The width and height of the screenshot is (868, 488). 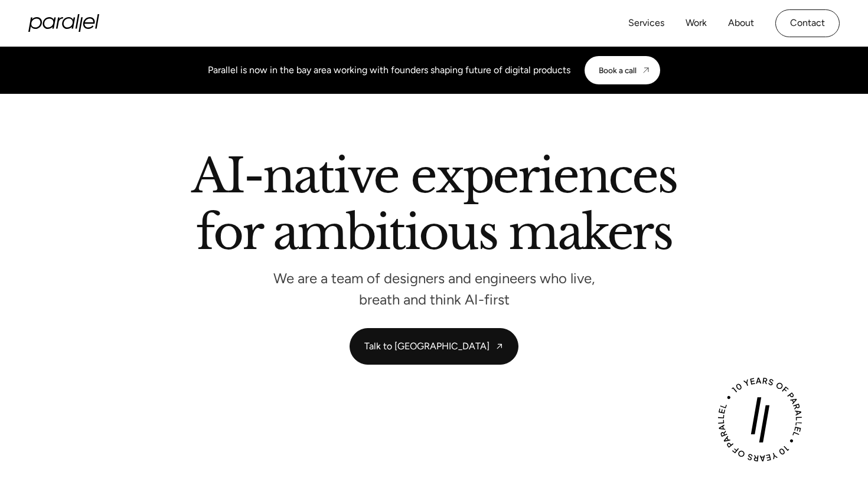 I want to click on a: Contact, so click(x=807, y=23).